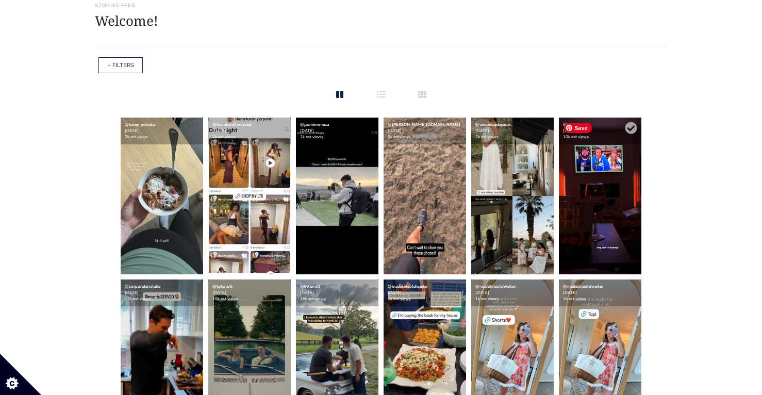 This screenshot has height=395, width=762. What do you see at coordinates (493, 124) in the screenshot?
I see `a: @veronicajdejesus` at bounding box center [493, 124].